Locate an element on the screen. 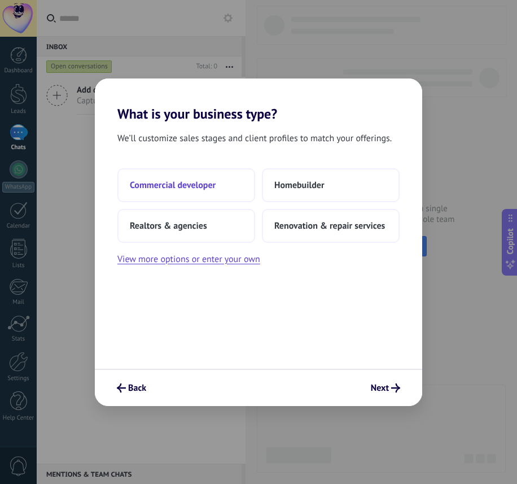  button: Next is located at coordinates (386, 388).